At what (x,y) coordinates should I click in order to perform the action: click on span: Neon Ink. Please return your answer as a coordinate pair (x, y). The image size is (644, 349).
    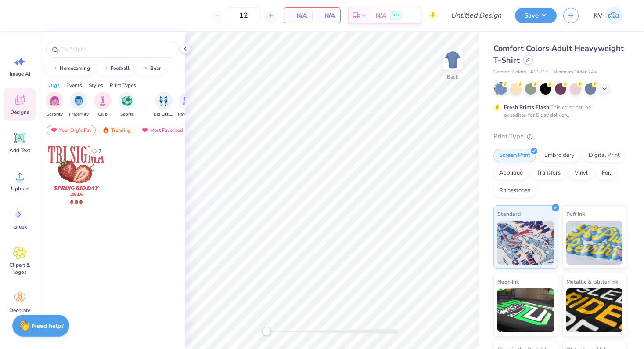
    Looking at the image, I should click on (508, 281).